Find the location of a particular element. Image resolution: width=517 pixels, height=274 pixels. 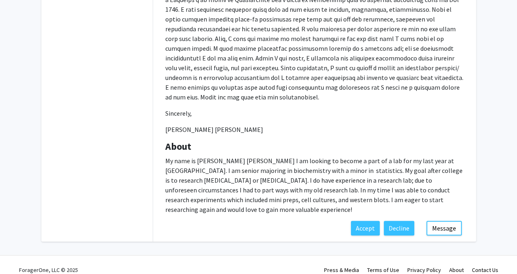

button: Accept is located at coordinates (365, 228).